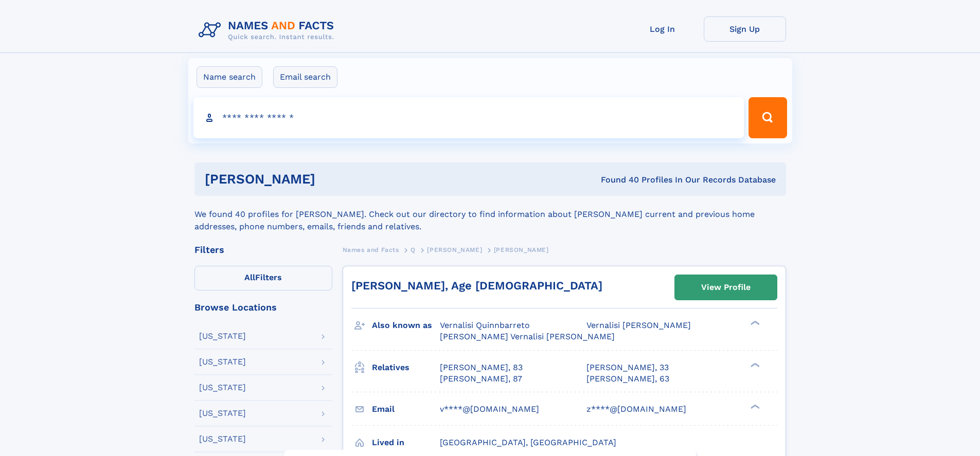 The width and height of the screenshot is (980, 456). What do you see at coordinates (264, 278) in the screenshot?
I see `label: Filters` at bounding box center [264, 278].